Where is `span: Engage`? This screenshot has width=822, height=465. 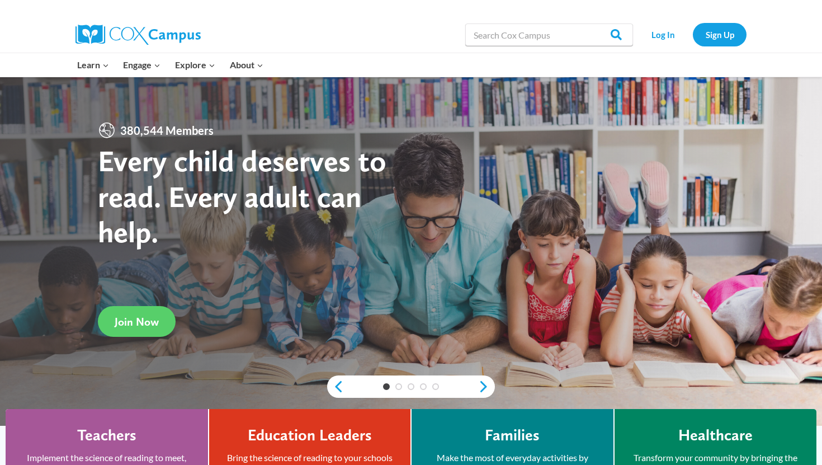 span: Engage is located at coordinates (142, 65).